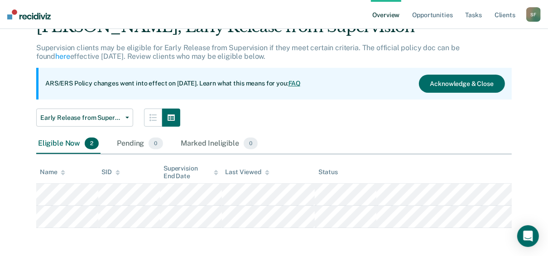  I want to click on a: FAQ, so click(295, 83).